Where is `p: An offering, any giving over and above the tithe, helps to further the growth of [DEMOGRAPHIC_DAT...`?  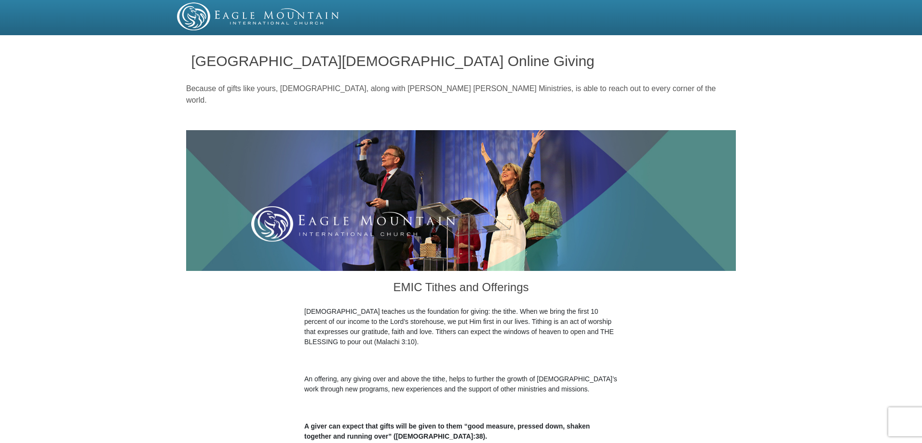
p: An offering, any giving over and above the tithe, helps to further the growth of [DEMOGRAPHIC_DAT... is located at coordinates (461, 384).